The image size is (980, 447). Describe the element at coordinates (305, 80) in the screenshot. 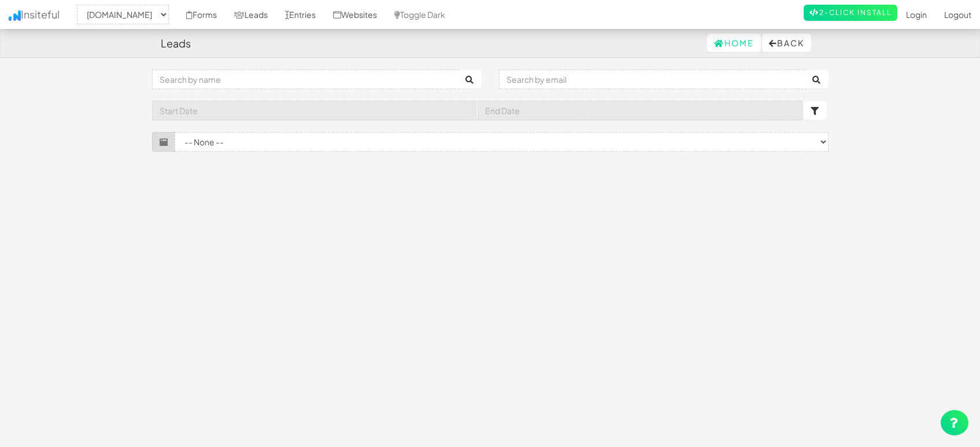

I see `input: Search by name` at that location.